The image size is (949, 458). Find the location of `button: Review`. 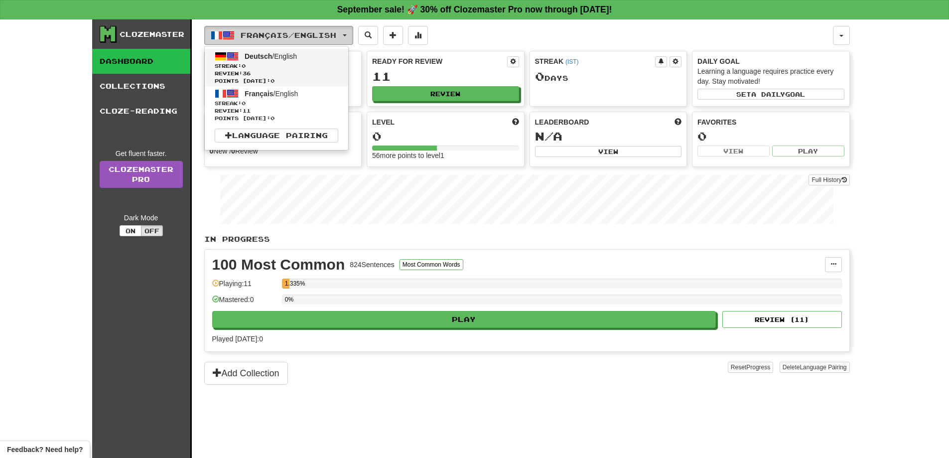

button: Review is located at coordinates (445, 94).